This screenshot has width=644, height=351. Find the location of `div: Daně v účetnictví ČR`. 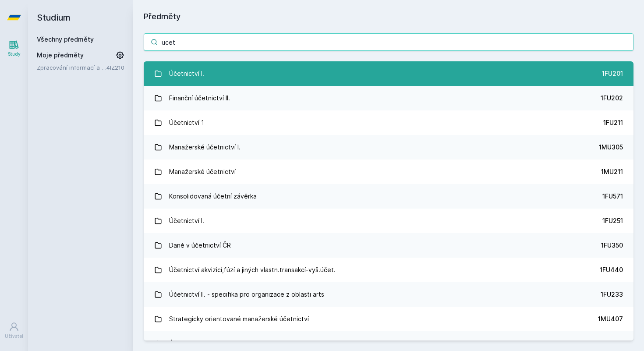

div: Daně v účetnictví ČR is located at coordinates (200, 245).